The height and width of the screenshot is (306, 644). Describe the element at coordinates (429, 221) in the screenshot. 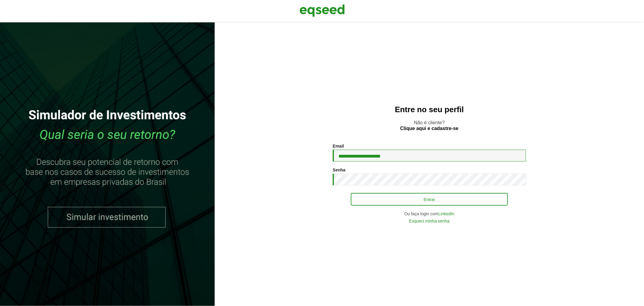

I see `a: Esqueci minha senha` at that location.